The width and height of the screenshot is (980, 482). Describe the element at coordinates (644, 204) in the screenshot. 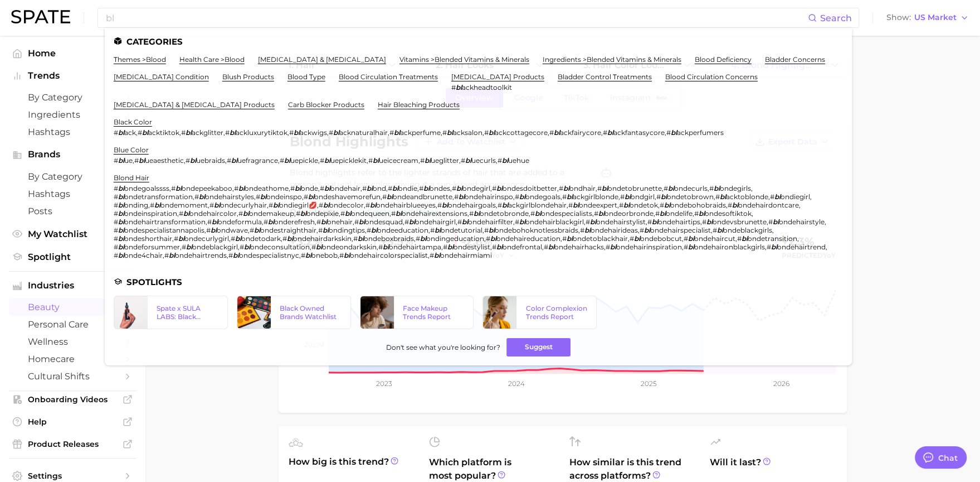

I see `span: ondetok` at that location.